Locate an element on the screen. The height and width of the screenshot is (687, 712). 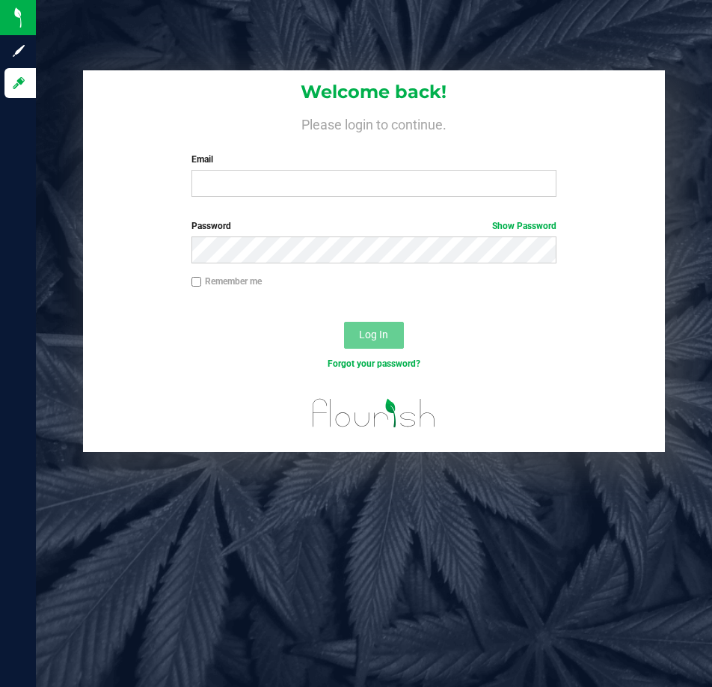
span: Log In is located at coordinates (373, 335).